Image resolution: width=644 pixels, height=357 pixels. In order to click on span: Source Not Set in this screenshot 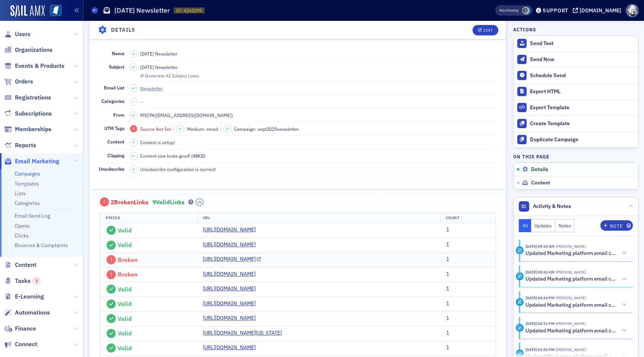, I will do `click(156, 129)`.